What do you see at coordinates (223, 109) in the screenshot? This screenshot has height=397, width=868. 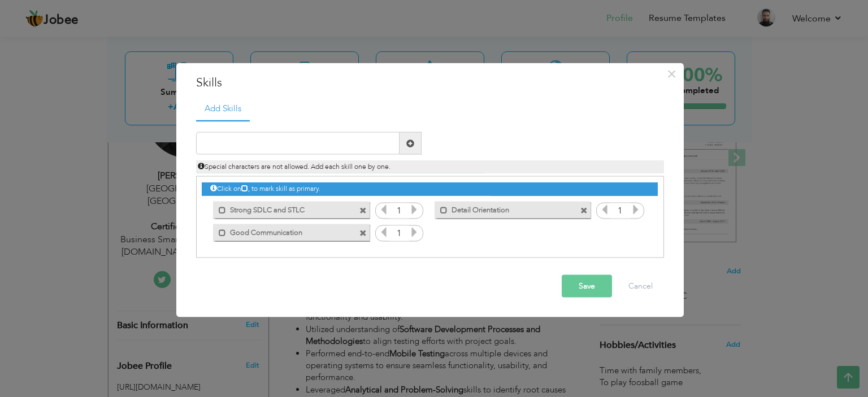 I see `a: Add Skills` at bounding box center [223, 109].